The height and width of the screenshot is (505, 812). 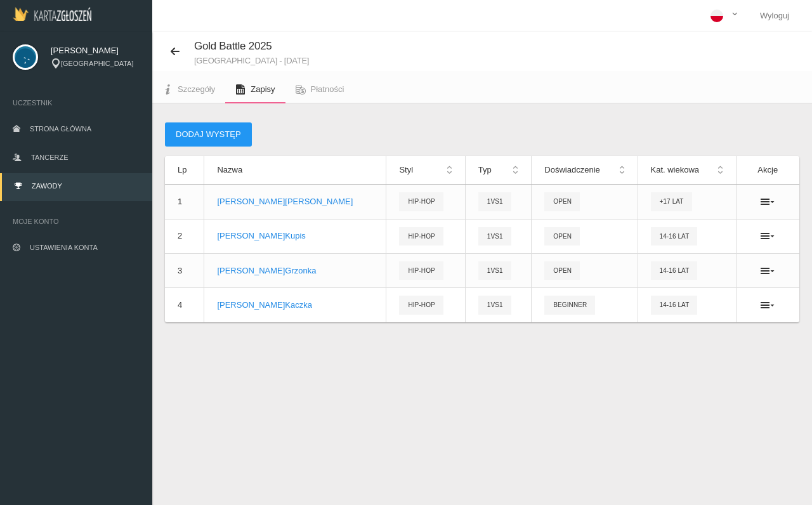 What do you see at coordinates (686, 170) in the screenshot?
I see `th: Kat. wiekowa` at bounding box center [686, 170].